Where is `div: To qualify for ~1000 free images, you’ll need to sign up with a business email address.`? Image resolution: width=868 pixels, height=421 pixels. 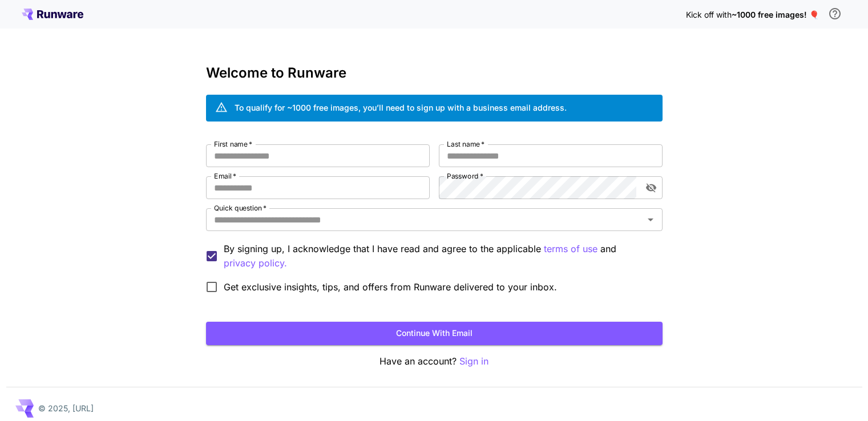 div: To qualify for ~1000 free images, you’ll need to sign up with a business email address. is located at coordinates (401, 108).